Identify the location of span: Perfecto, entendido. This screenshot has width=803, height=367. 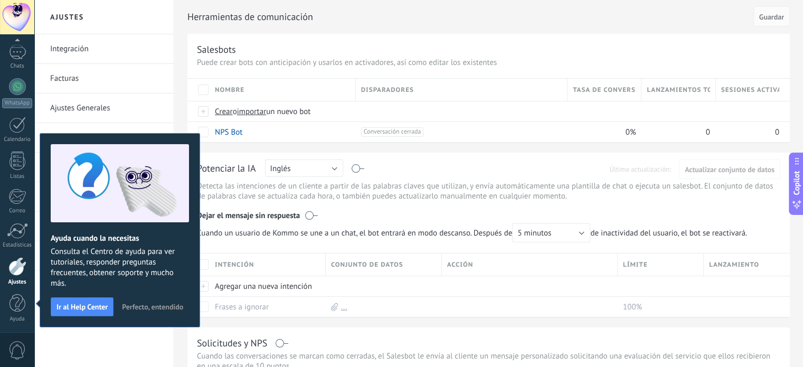
(153, 307).